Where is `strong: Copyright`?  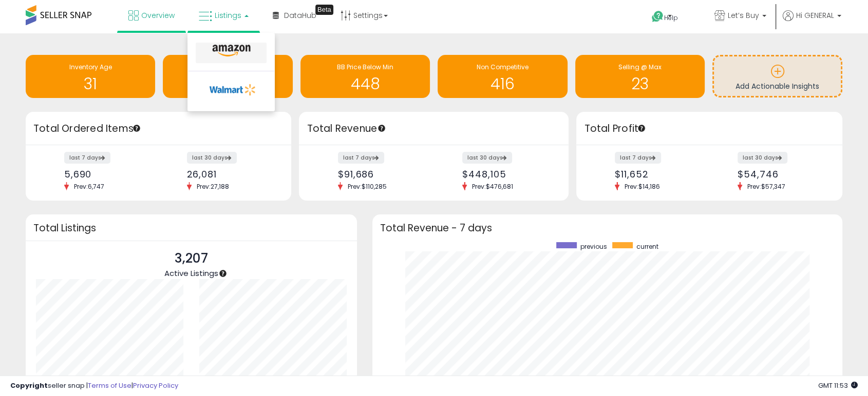 strong: Copyright is located at coordinates (28, 385).